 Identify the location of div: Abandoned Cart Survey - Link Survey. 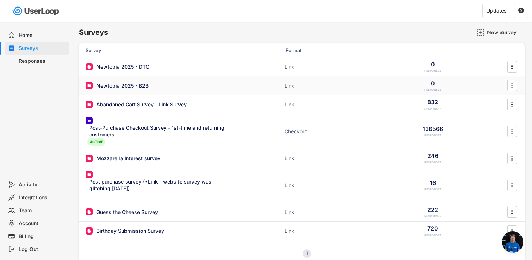
(141, 105).